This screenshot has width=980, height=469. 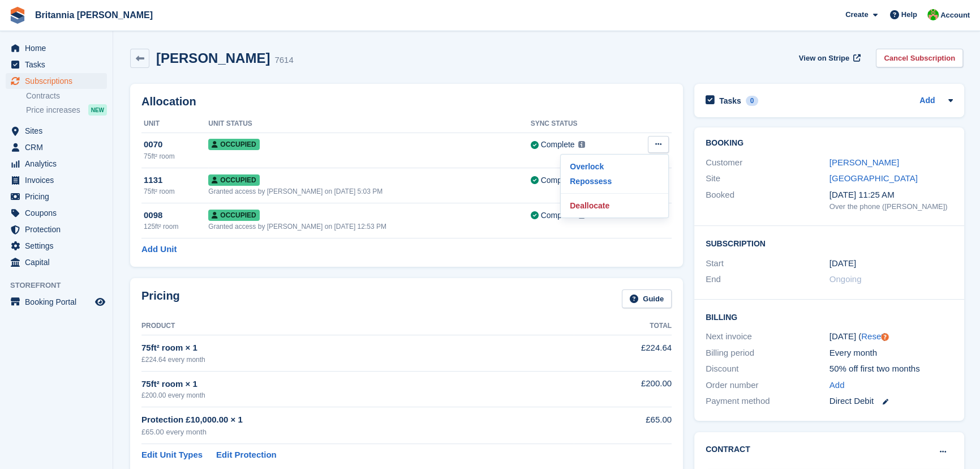 I want to click on div: Tooltip anchor, so click(x=885, y=337).